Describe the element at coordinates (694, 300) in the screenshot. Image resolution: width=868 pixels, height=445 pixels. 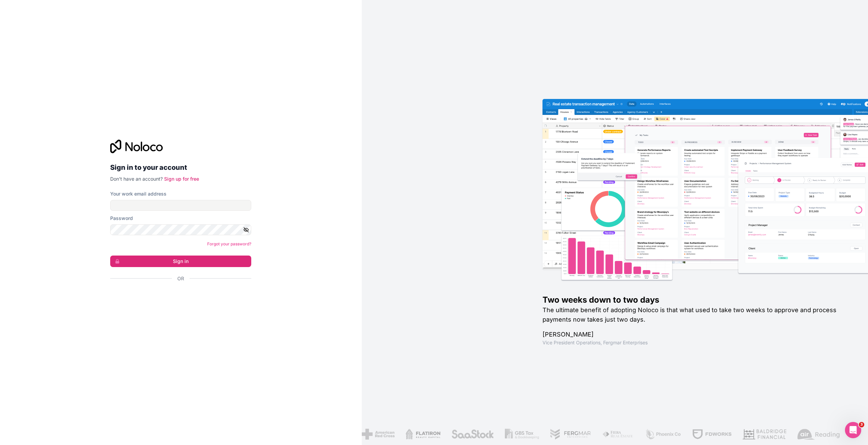
I see `h1: Two weeks down to two days` at that location.